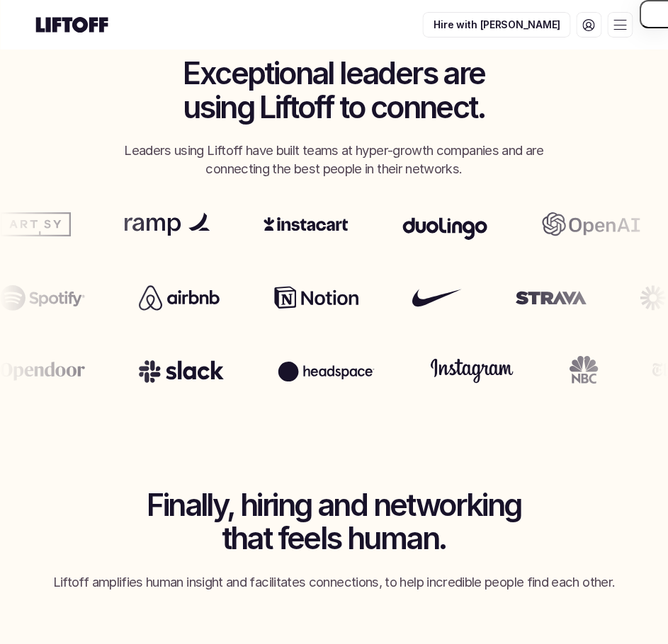 The height and width of the screenshot is (644, 668). I want to click on h2: Finally, hiring and networking that feels human., so click(334, 522).